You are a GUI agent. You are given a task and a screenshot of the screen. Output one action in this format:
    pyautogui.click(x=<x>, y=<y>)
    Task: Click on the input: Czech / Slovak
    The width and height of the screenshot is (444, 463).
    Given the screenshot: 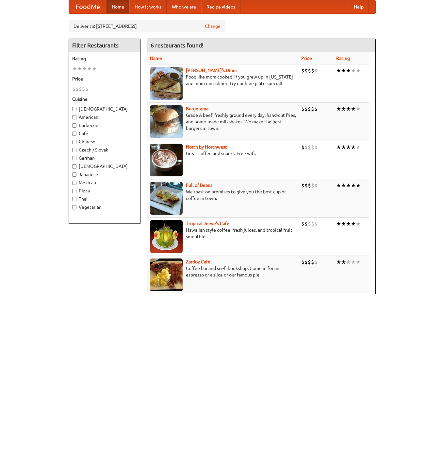 What is the action you would take?
    pyautogui.click(x=74, y=150)
    